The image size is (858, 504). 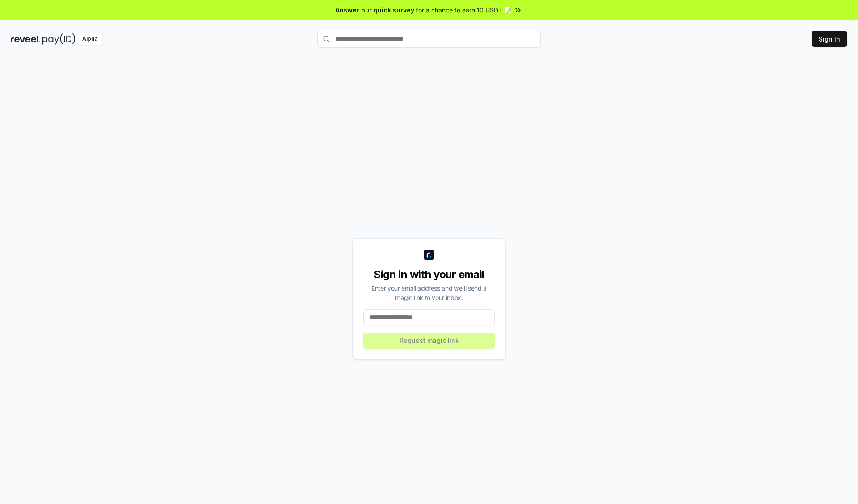 I want to click on span: for a chance to earn 10 USDT 📝, so click(x=464, y=10).